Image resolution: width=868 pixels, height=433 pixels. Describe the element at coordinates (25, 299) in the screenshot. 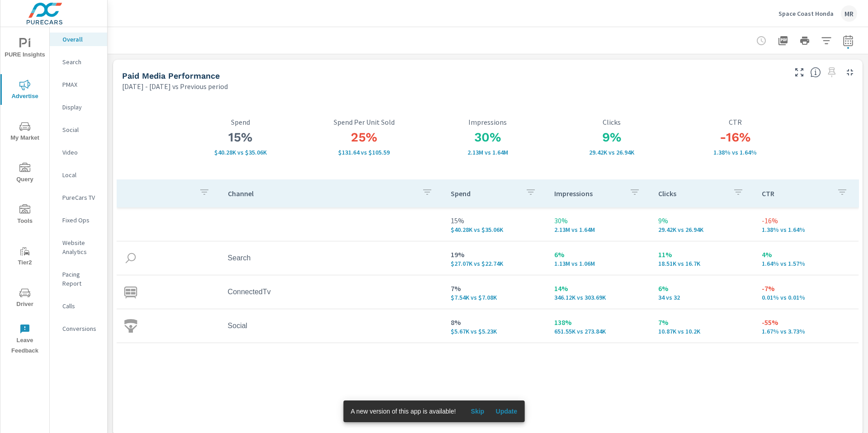

I see `span: Driver` at that location.